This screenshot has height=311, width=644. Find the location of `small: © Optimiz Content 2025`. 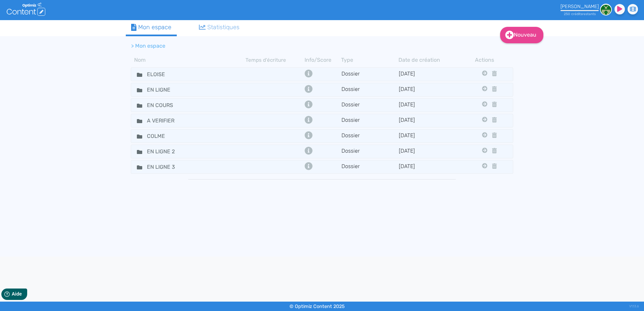

small: © Optimiz Content 2025 is located at coordinates (317, 307).